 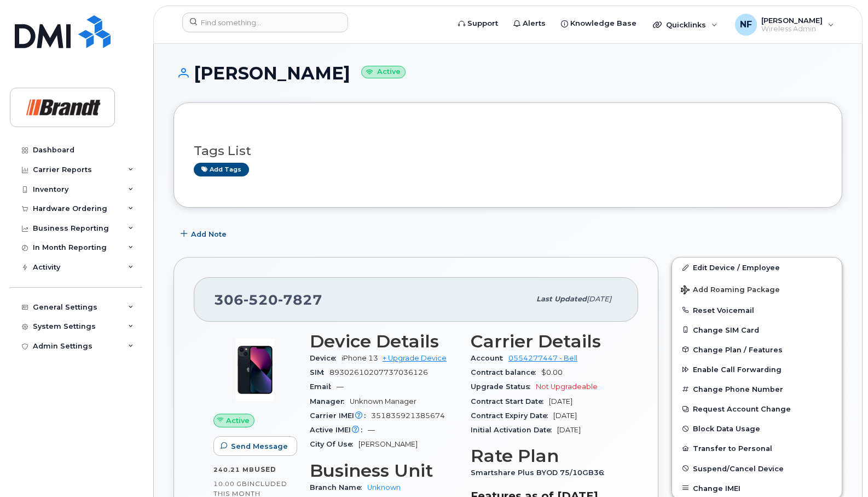 What do you see at coordinates (359, 358) in the screenshot?
I see `span: iPhone 13` at bounding box center [359, 358].